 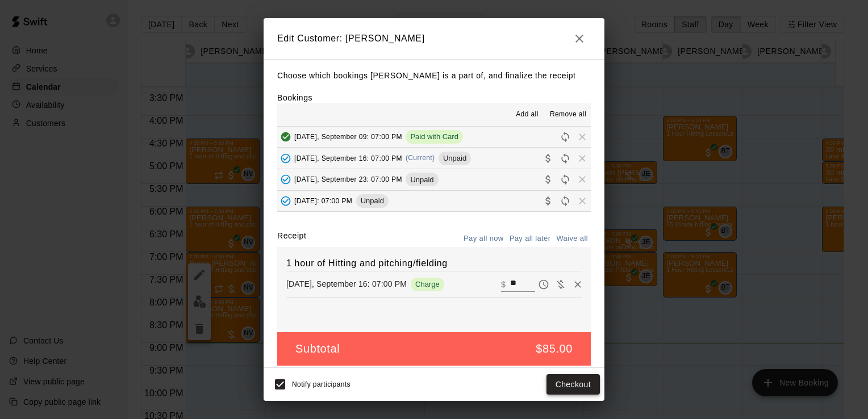 I want to click on button: Remove, so click(x=578, y=284).